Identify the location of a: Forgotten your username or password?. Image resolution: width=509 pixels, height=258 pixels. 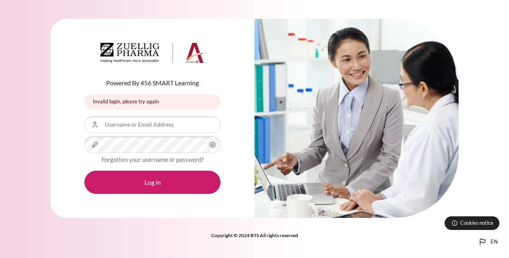
(152, 159).